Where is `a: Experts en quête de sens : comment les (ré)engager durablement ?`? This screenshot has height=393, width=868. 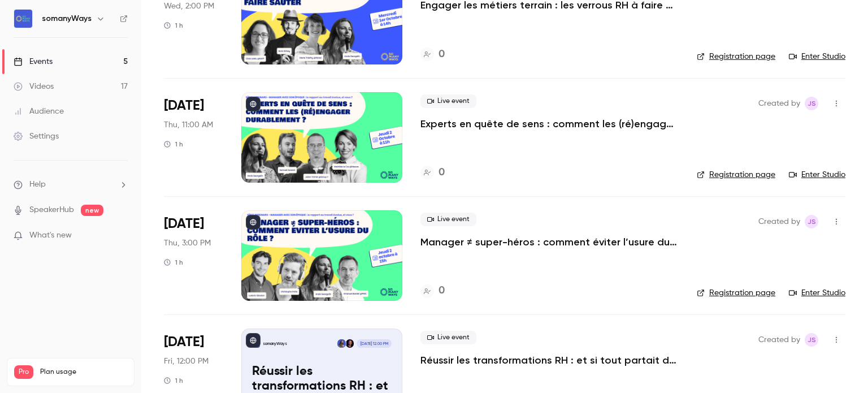 a: Experts en quête de sens : comment les (ré)engager durablement ? is located at coordinates (549, 123).